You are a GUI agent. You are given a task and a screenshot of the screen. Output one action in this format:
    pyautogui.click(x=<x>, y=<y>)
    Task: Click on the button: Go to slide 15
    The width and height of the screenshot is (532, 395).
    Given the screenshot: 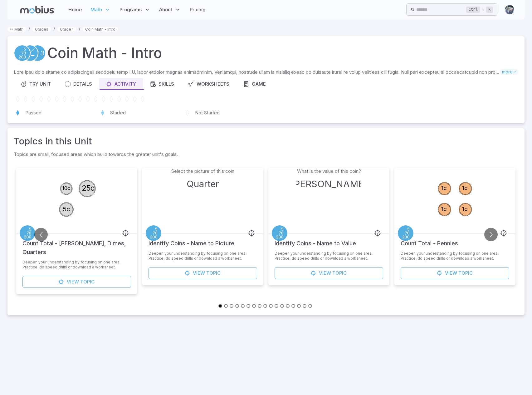 What is the action you would take?
    pyautogui.click(x=299, y=306)
    